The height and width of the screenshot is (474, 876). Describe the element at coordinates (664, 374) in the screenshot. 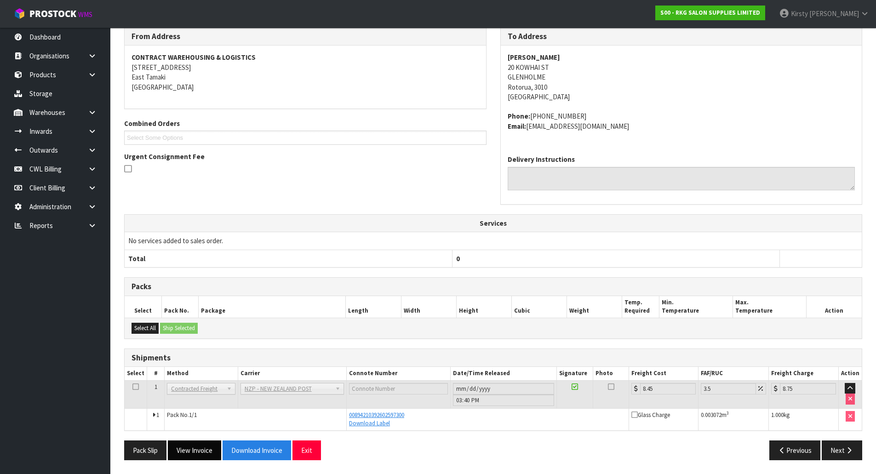

I see `th: Freight Cost` at that location.